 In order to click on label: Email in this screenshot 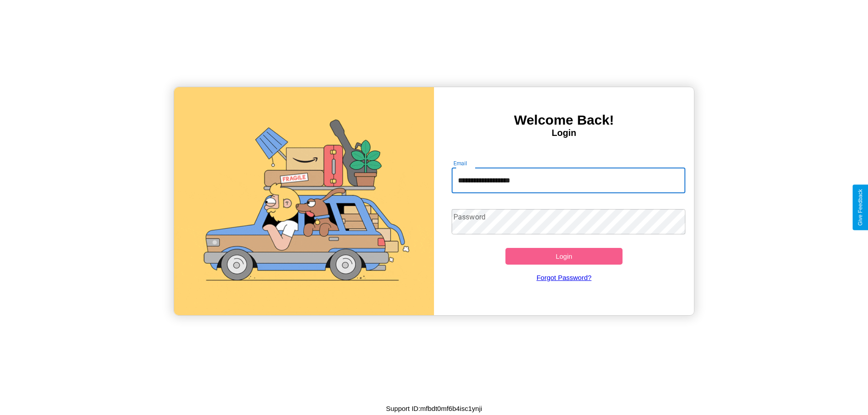, I will do `click(460, 163)`.